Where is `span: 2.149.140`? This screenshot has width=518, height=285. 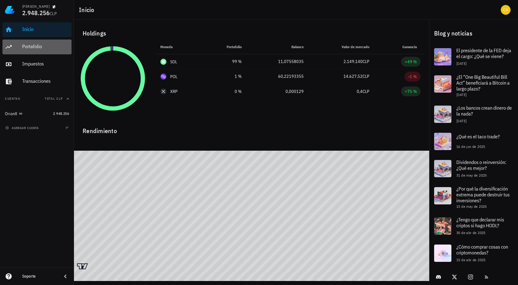 span: 2.149.140 is located at coordinates (353, 61).